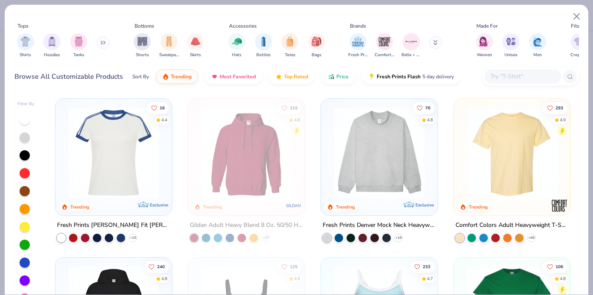  I want to click on img: Totes Image, so click(290, 41).